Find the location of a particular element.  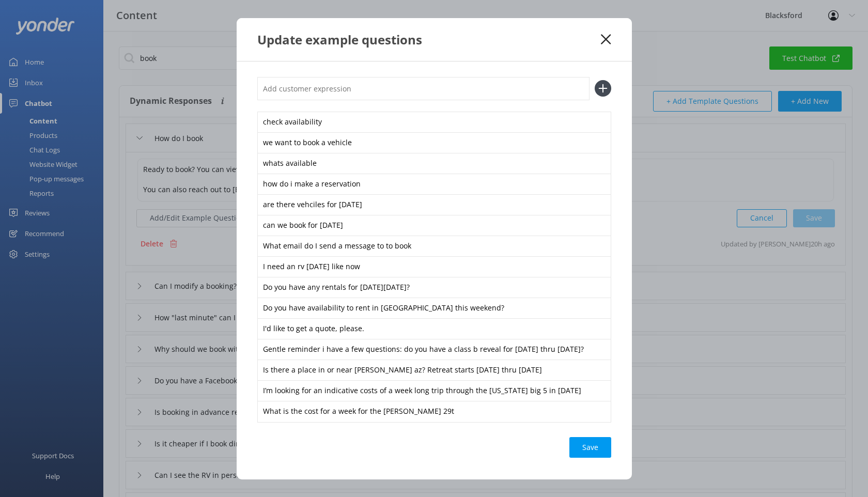

div: whats available is located at coordinates (434, 164).